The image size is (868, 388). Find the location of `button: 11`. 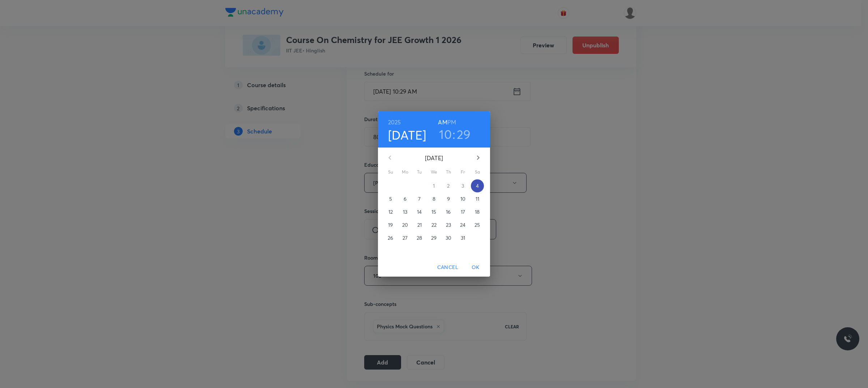

button: 11 is located at coordinates (477, 199).